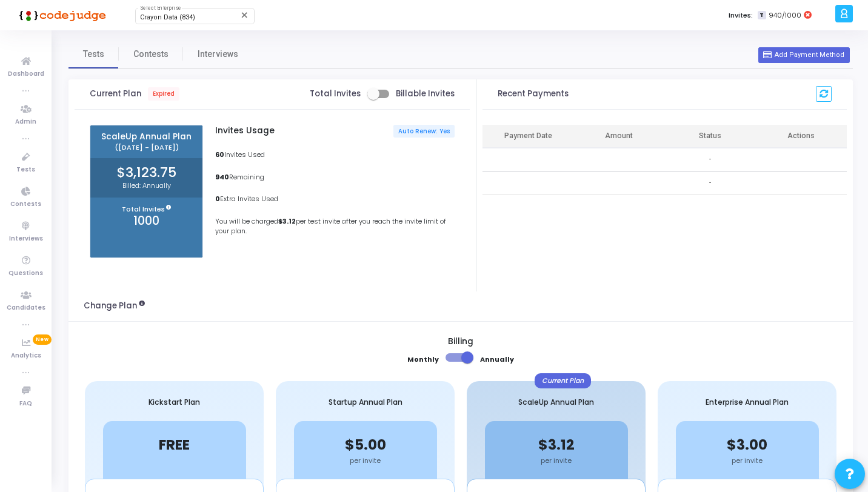 The width and height of the screenshot is (868, 492). I want to click on span: 940/1000, so click(785, 15).